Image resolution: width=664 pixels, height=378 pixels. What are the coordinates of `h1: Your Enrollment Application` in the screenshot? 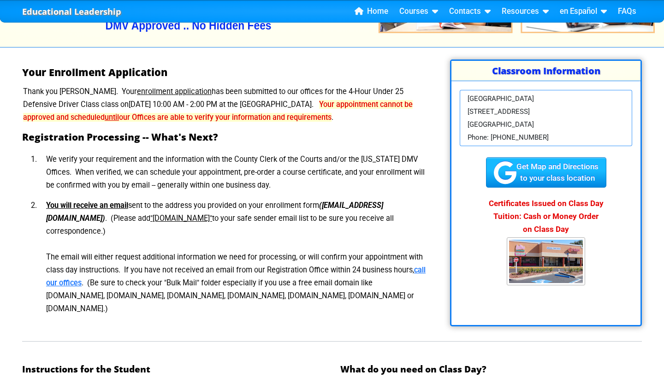 It's located at (226, 72).